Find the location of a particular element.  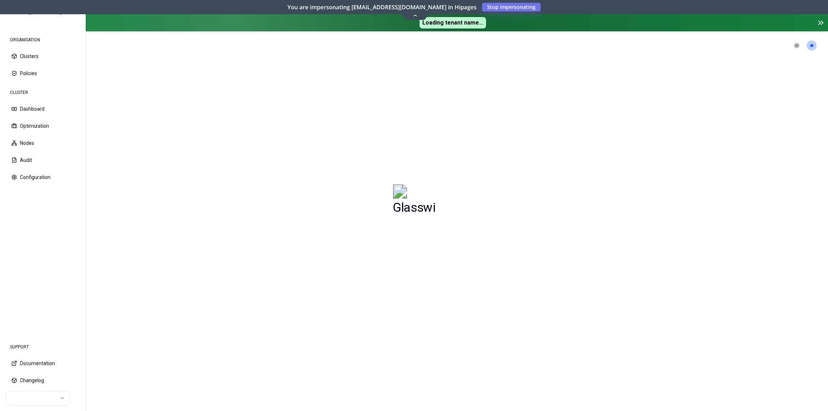

button: Changelog is located at coordinates (43, 380).